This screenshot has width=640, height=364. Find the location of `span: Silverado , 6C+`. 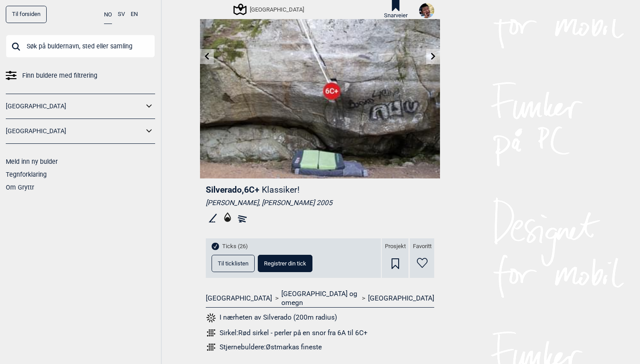

span: Silverado , 6C+ is located at coordinates (232, 190).